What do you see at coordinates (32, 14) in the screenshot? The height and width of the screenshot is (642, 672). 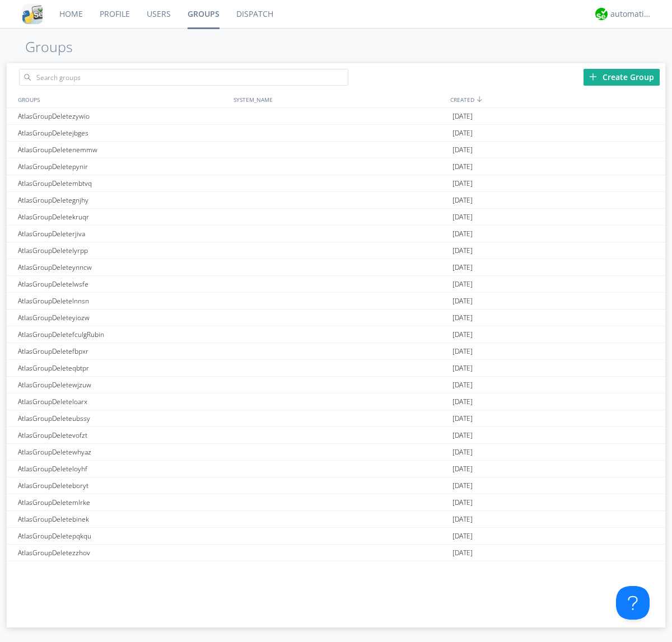 I see `img: cddb5a64eb264b2086981ab96f4c1ba7` at bounding box center [32, 14].